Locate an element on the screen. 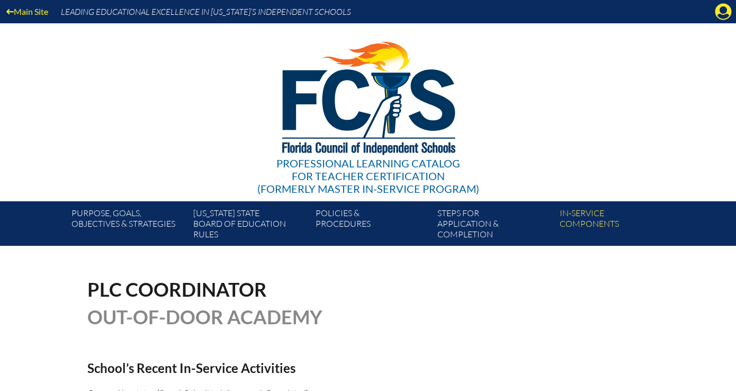 The height and width of the screenshot is (391, 736). span: for Teacher Certification is located at coordinates (368, 176).